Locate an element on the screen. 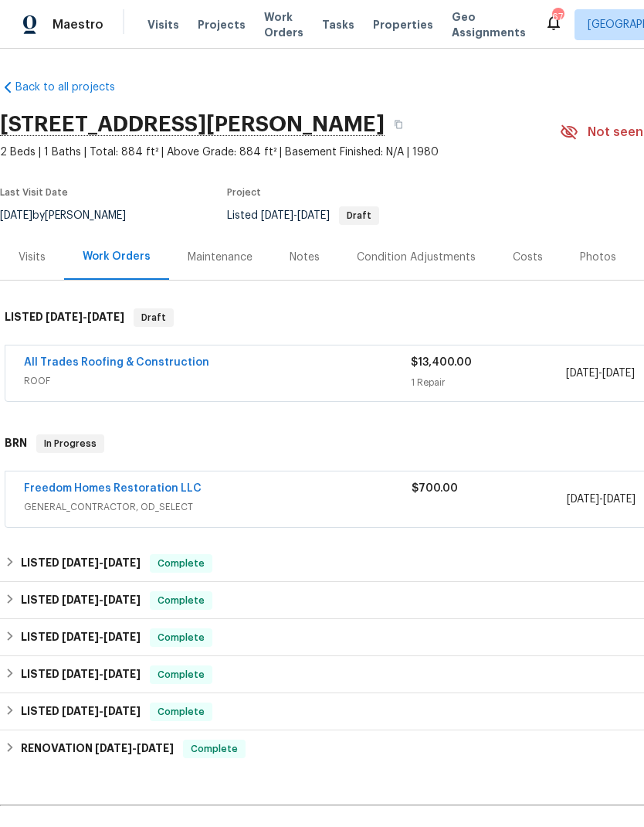 This screenshot has width=644, height=827. span: GENERAL_CONTRACTOR, OD_SELECT is located at coordinates (218, 507).